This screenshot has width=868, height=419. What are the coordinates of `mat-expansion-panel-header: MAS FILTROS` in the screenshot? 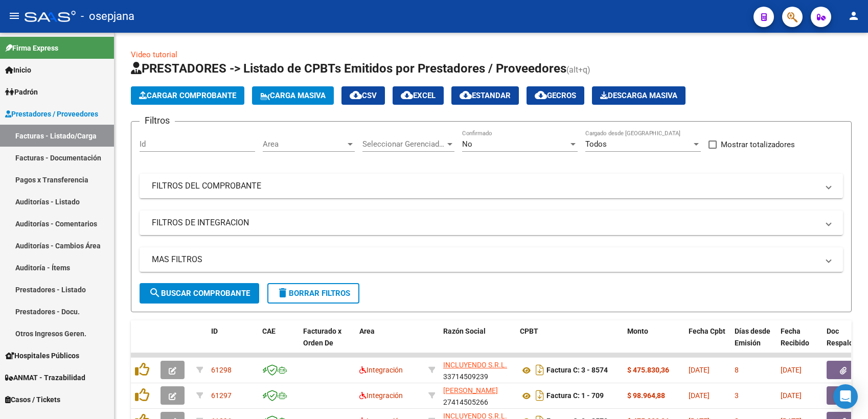 It's located at (491, 260).